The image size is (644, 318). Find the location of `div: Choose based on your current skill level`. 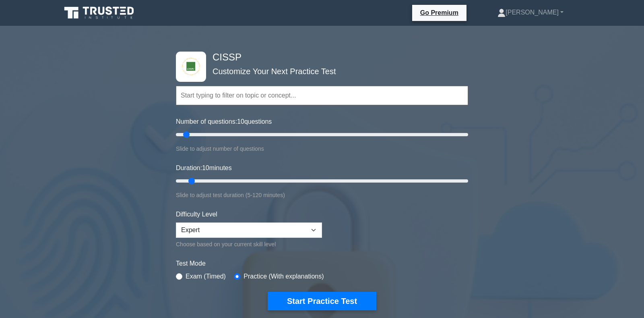

div: Choose based on your current skill level is located at coordinates (249, 245).